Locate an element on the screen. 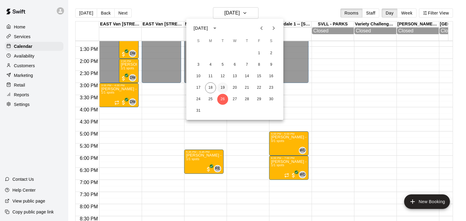 This screenshot has width=466, height=221. button: Next month is located at coordinates (274, 28).